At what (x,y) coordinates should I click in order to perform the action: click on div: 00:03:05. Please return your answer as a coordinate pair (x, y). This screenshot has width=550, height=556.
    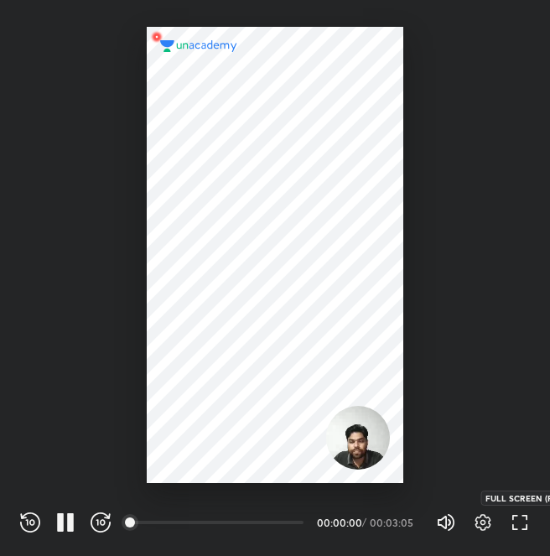
    Looking at the image, I should click on (392, 522).